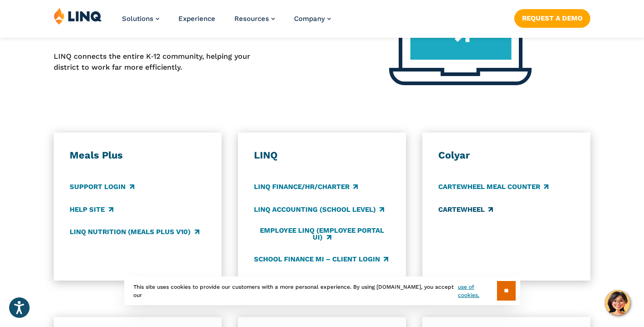 Image resolution: width=644 pixels, height=327 pixels. What do you see at coordinates (134, 232) in the screenshot?
I see `a: LINQ Nutrition (Meals Plus v10)` at bounding box center [134, 232].